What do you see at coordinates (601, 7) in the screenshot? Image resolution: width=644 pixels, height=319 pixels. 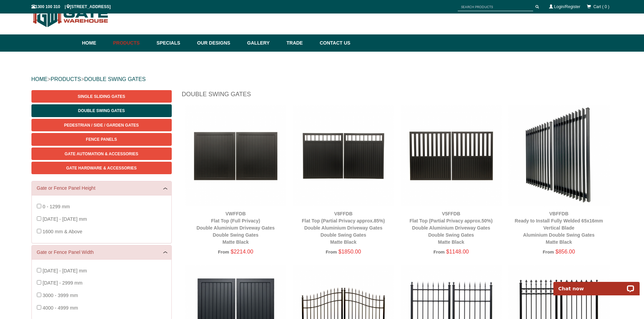 I see `span: Cart ( 0 )` at bounding box center [601, 7].